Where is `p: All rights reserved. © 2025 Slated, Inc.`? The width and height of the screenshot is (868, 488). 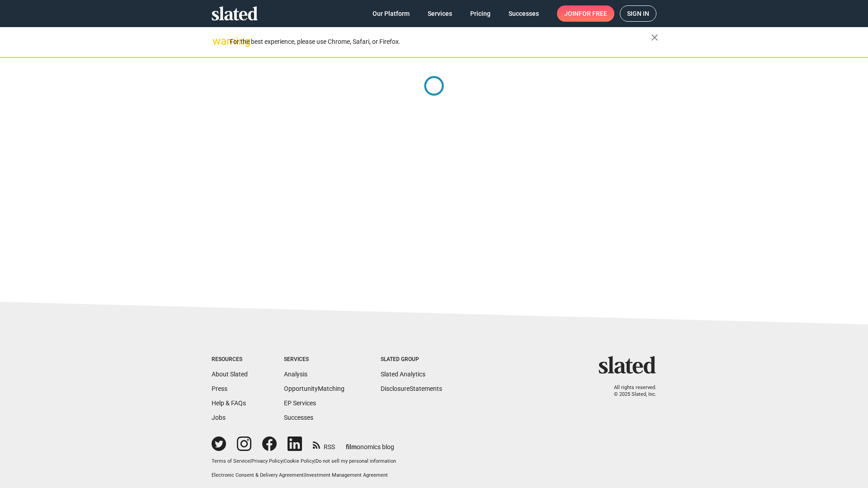
p: All rights reserved. © 2025 Slated, Inc. is located at coordinates (630, 391).